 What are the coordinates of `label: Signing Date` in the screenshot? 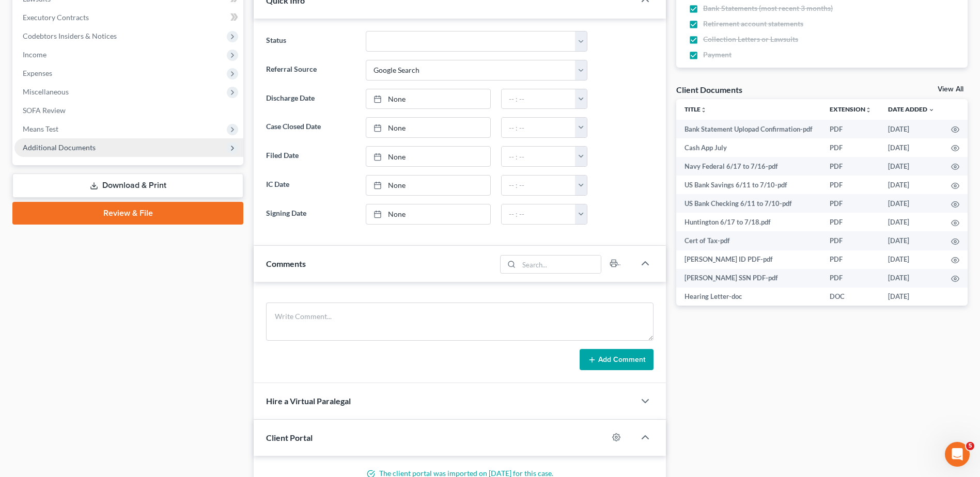 It's located at (311, 214).